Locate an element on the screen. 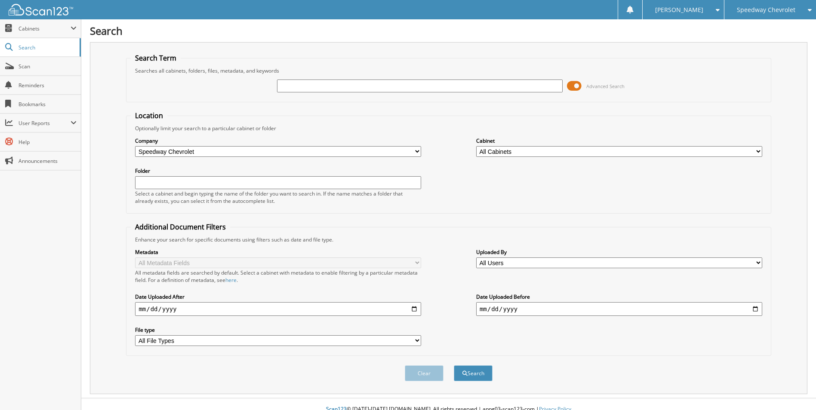  label: Date Uploaded After is located at coordinates (278, 297).